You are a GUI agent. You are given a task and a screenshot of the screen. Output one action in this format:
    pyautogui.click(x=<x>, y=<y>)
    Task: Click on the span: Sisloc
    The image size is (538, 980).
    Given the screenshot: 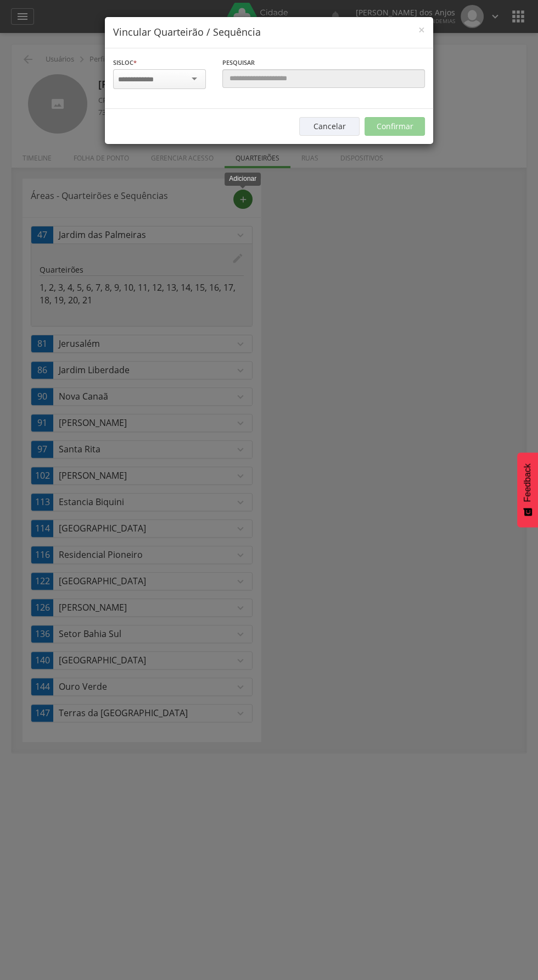 What is the action you would take?
    pyautogui.click(x=123, y=62)
    